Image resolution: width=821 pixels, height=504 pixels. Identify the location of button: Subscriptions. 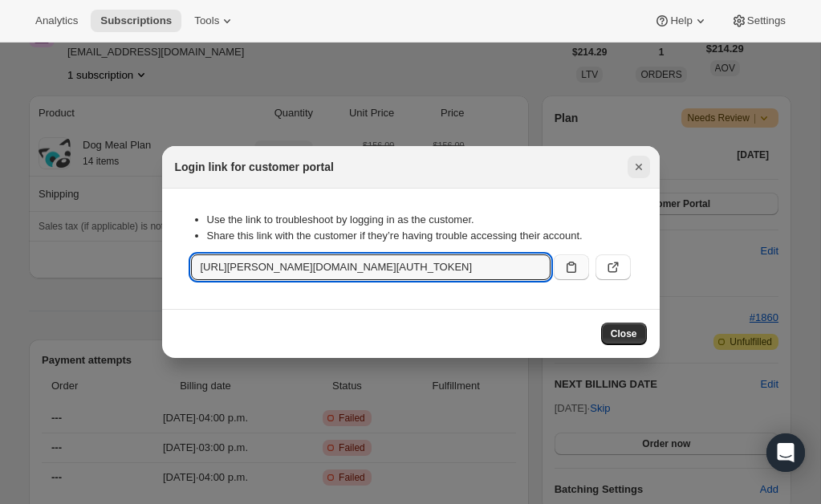
(135, 21).